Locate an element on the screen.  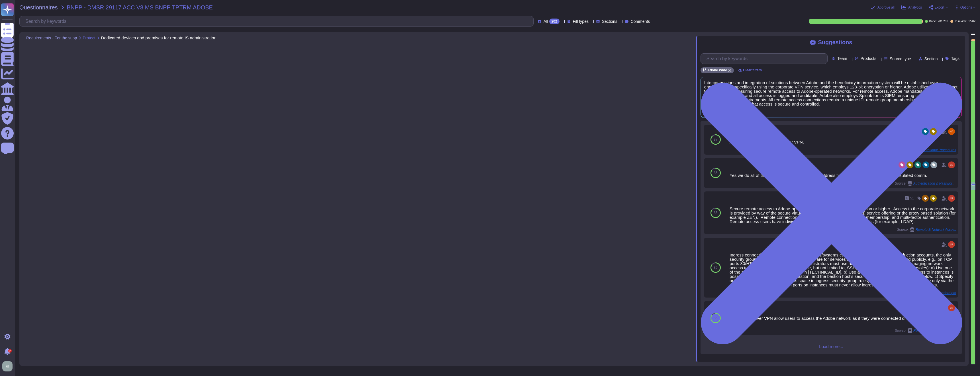
div: 9+ is located at coordinates (10, 351).